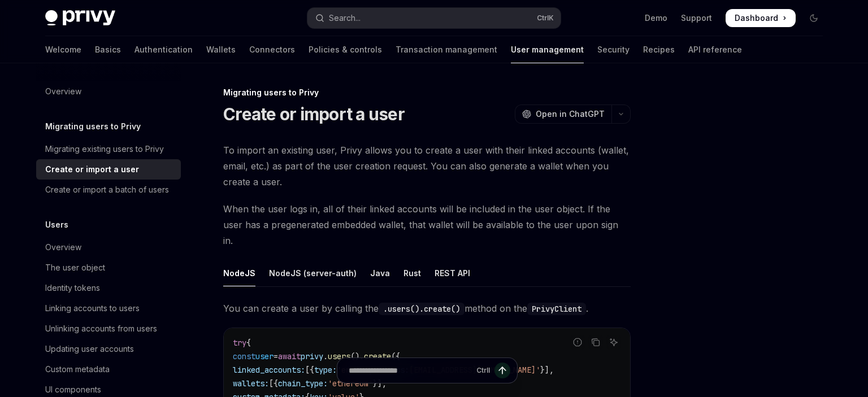  Describe the element at coordinates (412, 273) in the screenshot. I see `div: Rust` at that location.